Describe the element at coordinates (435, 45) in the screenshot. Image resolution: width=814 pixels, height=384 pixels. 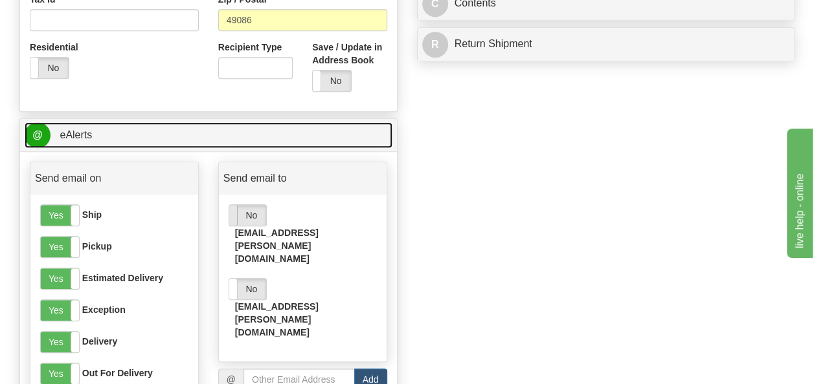
I see `span: R` at that location.